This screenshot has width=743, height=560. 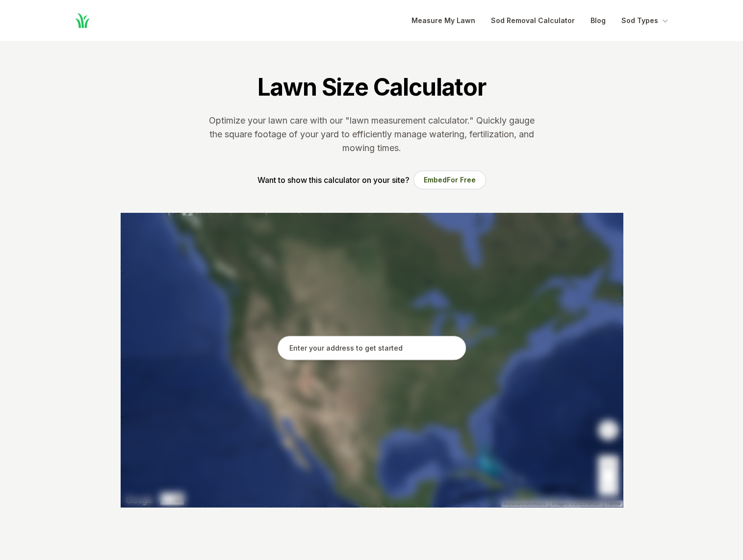 What do you see at coordinates (372, 134) in the screenshot?
I see `p: Optimize your lawn care with our "lawn measurement calculator." Quickly gauge the square footage ...` at bounding box center [372, 134].